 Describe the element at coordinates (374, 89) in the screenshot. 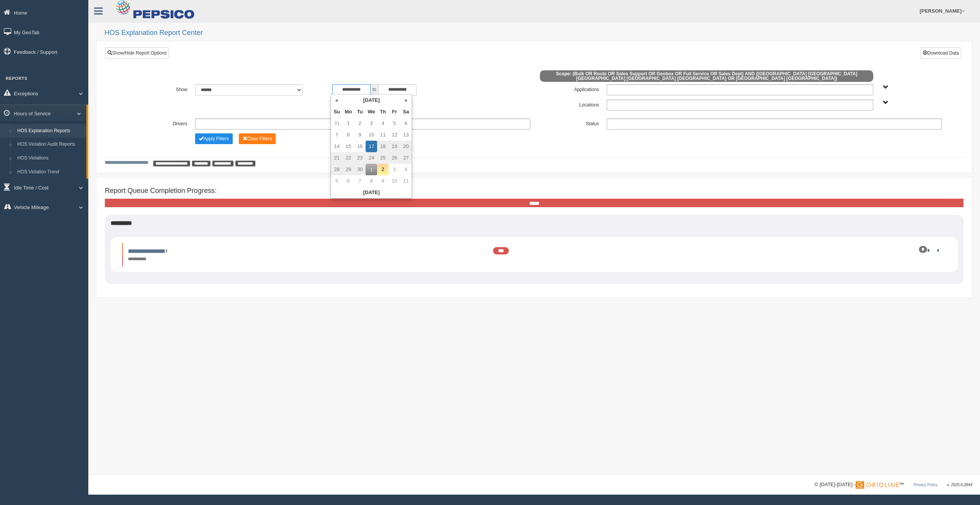

I see `span: to` at that location.